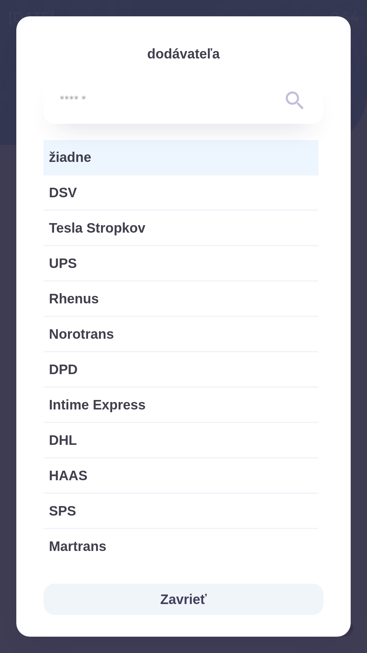 This screenshot has width=367, height=653. Describe the element at coordinates (181, 193) in the screenshot. I see `span: DSV` at that location.